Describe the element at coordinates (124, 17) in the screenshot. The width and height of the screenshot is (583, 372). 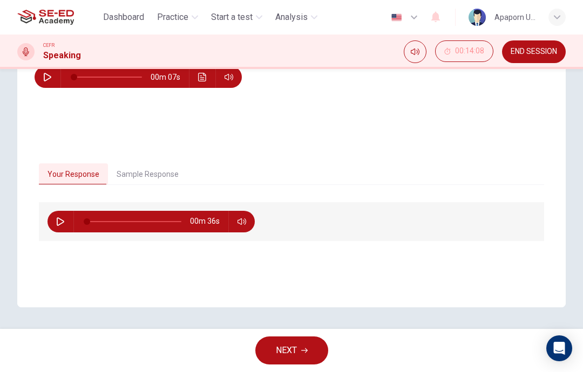
I see `span: Dashboard` at that location.